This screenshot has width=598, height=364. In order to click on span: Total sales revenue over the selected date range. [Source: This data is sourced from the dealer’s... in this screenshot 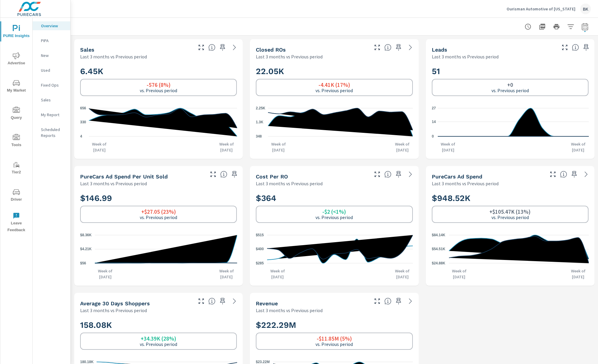, I will do `click(388, 301)`.